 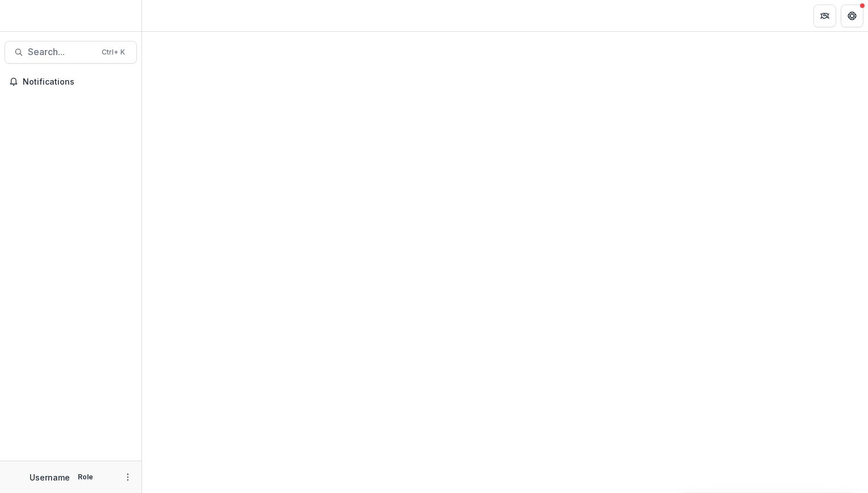 I want to click on p: Username, so click(x=49, y=478).